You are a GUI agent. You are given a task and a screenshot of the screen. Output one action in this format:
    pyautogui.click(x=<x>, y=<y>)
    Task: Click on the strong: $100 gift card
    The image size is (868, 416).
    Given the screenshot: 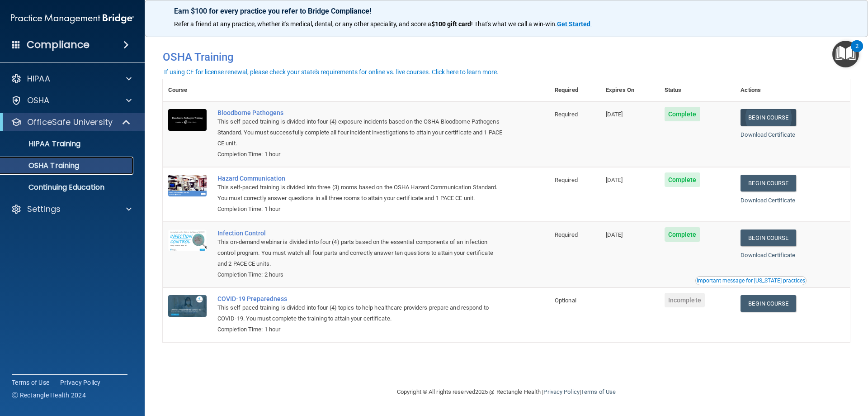 What is the action you would take?
    pyautogui.click(x=451, y=24)
    